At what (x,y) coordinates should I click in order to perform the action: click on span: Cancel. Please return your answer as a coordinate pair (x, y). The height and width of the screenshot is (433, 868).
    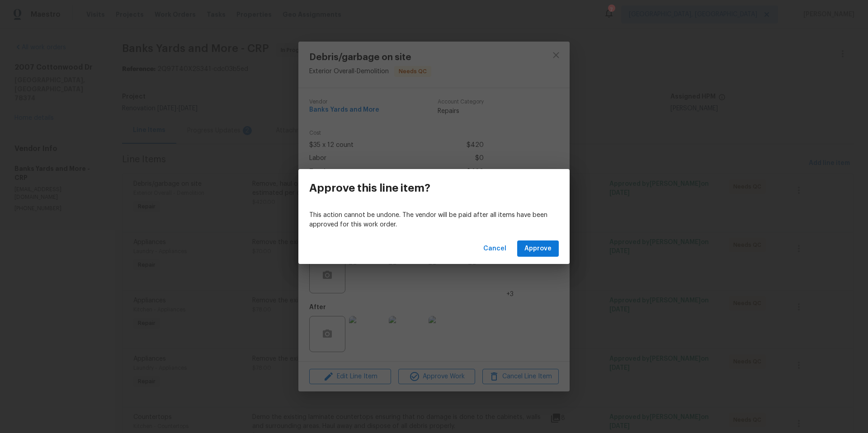
    Looking at the image, I should click on (495, 248).